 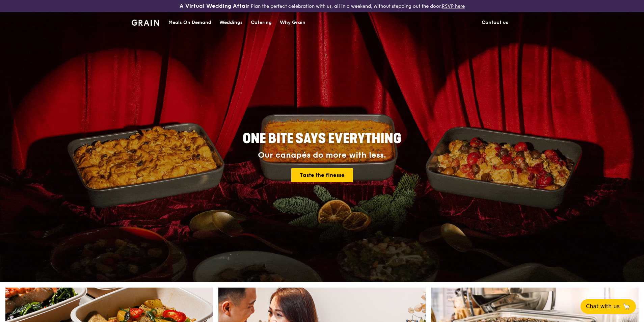 What do you see at coordinates (145, 23) in the screenshot?
I see `img: Grain` at bounding box center [145, 23].